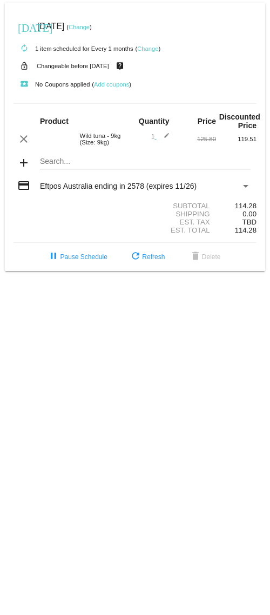 The image size is (270, 615). I want to click on span: TBD, so click(250, 222).